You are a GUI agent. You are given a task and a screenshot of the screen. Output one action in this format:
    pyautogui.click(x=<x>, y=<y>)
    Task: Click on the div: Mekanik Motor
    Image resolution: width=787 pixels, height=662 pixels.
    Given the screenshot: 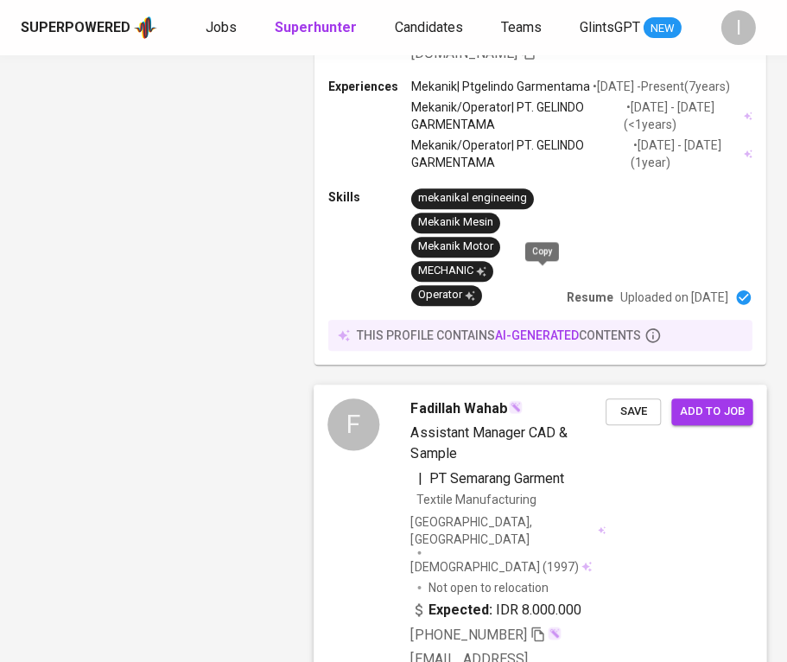 What is the action you would take?
    pyautogui.click(x=455, y=246)
    